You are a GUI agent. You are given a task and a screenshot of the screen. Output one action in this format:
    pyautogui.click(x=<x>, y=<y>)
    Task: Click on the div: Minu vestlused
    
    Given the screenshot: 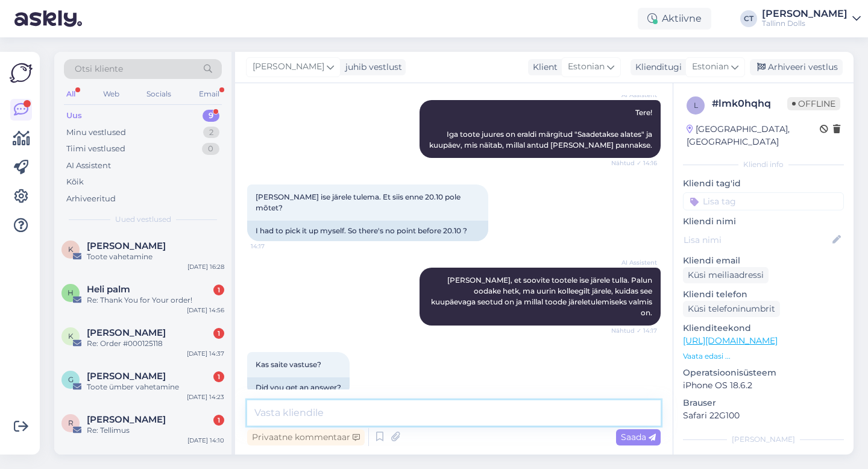 What is the action you would take?
    pyautogui.click(x=96, y=132)
    